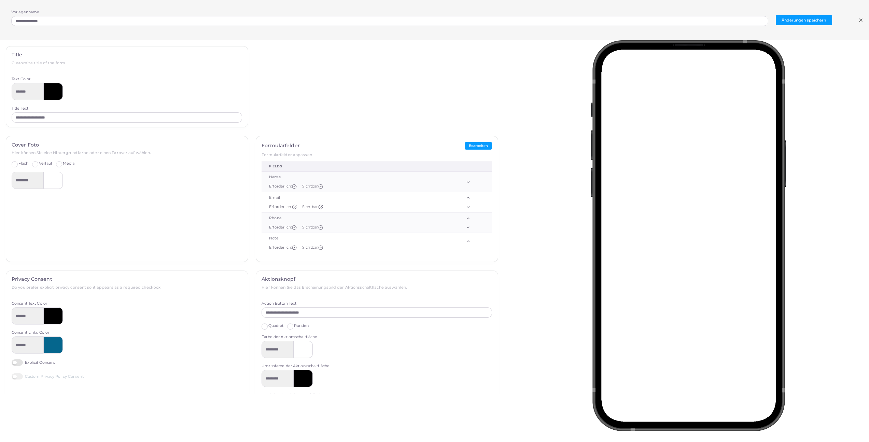 The width and height of the screenshot is (869, 442). I want to click on h6: Hier können Sie eine Hintergrundfarbe oder einen Farbverlauf wählen., so click(127, 153).